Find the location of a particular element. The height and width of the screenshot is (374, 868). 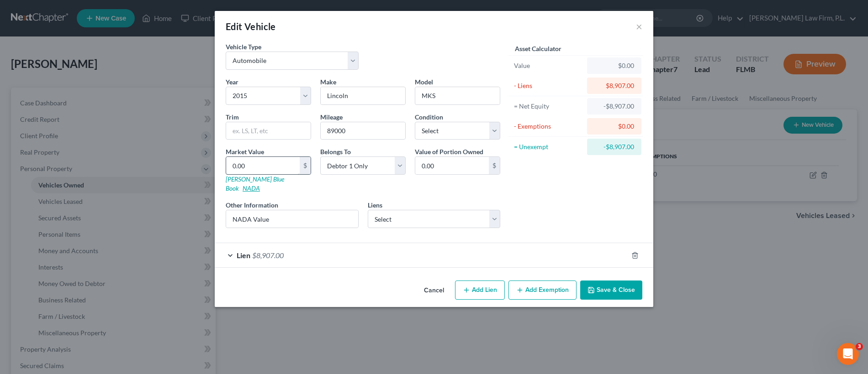

span: Make is located at coordinates (328, 82).